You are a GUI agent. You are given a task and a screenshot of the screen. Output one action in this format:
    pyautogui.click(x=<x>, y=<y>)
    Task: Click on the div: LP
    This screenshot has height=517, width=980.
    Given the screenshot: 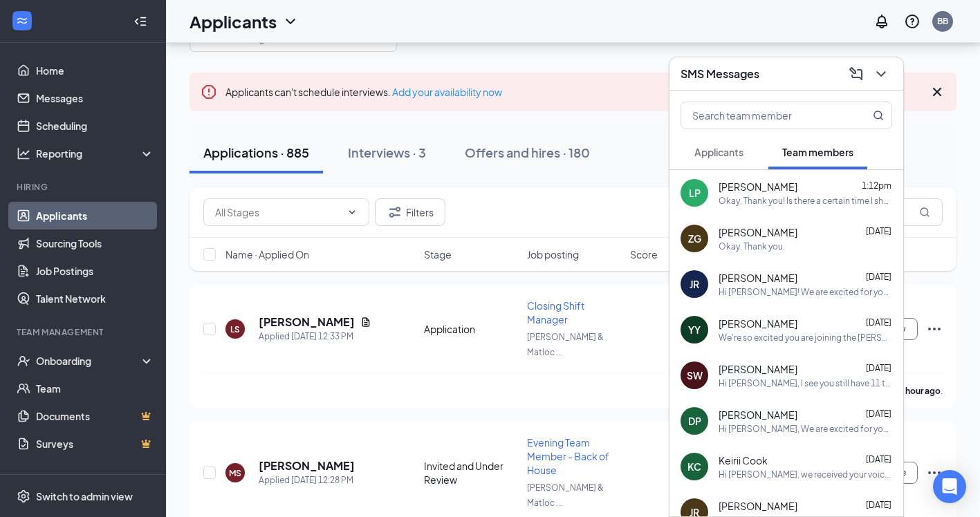 What is the action you would take?
    pyautogui.click(x=694, y=193)
    